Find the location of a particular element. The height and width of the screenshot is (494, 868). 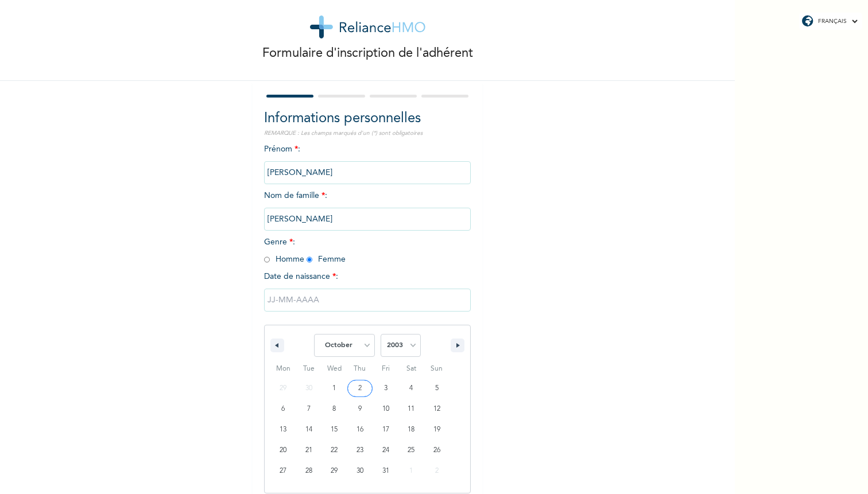

span: 27 is located at coordinates (283, 471).